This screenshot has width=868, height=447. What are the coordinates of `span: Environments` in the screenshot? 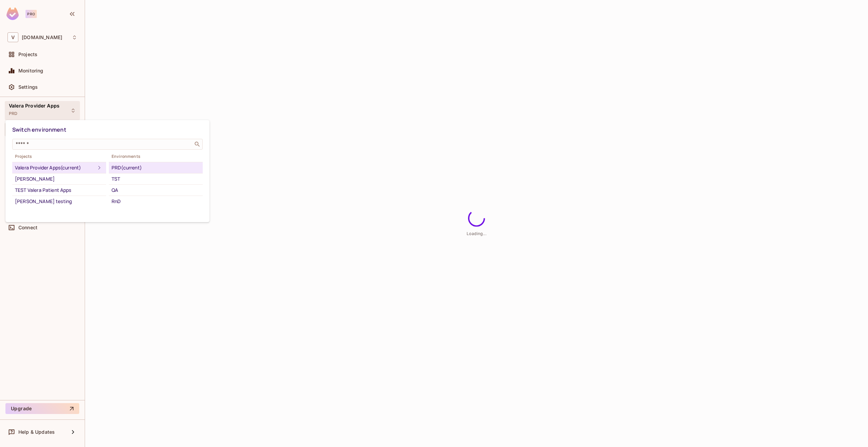 It's located at (156, 157).